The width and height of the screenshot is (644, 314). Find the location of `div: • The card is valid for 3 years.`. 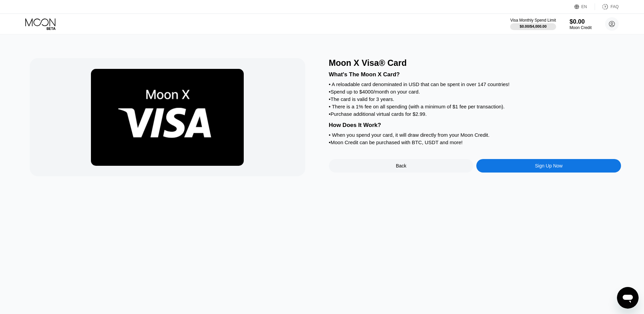

div: • The card is valid for 3 years. is located at coordinates (475, 99).